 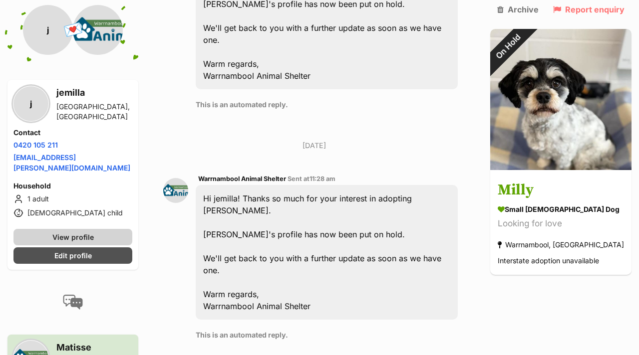 I want to click on h3: Matisse, so click(x=94, y=348).